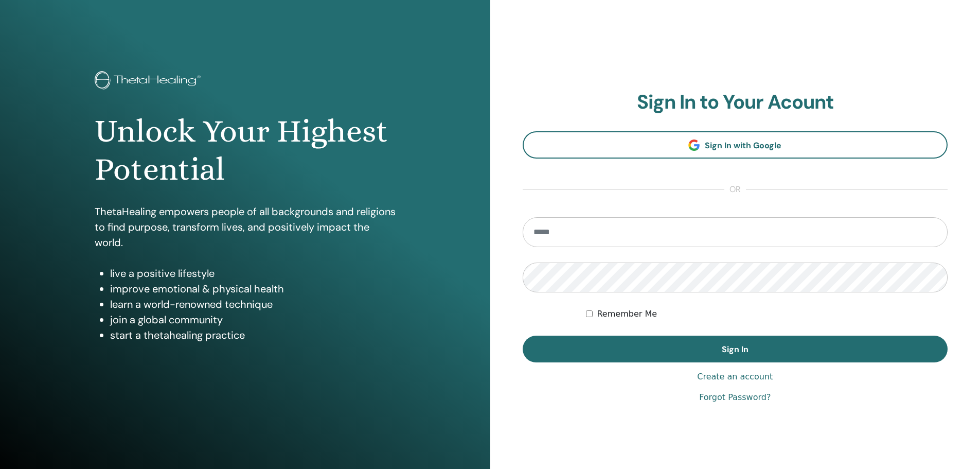 The image size is (980, 469). Describe the element at coordinates (253, 335) in the screenshot. I see `li: start a thetahealing practice` at that location.